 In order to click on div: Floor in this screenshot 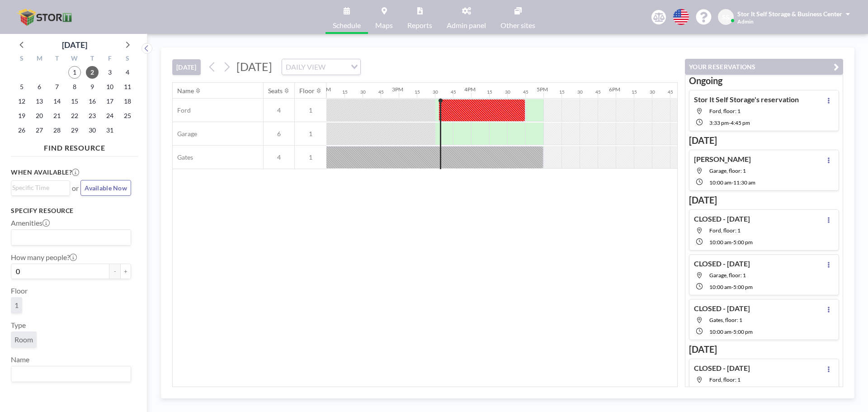, I will do `click(307, 91)`.